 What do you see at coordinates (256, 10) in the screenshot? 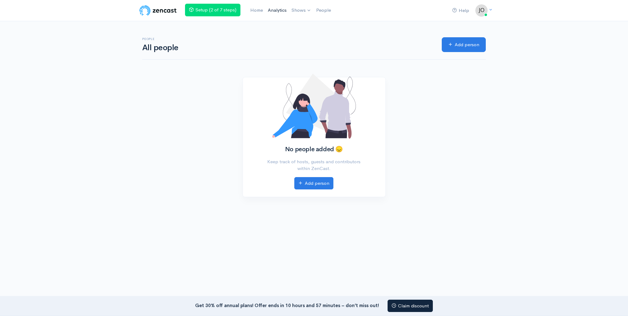
I see `a: Home` at bounding box center [256, 10].